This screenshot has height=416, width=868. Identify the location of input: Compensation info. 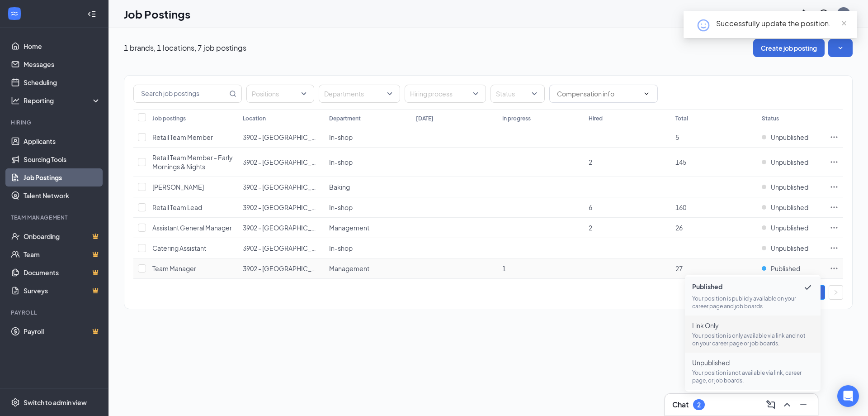
(598, 94).